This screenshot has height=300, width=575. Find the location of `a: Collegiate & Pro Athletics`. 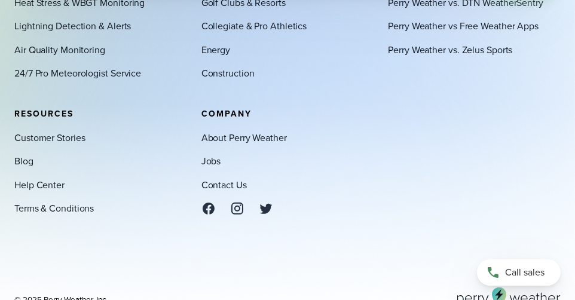

a: Collegiate & Pro Athletics is located at coordinates (254, 26).